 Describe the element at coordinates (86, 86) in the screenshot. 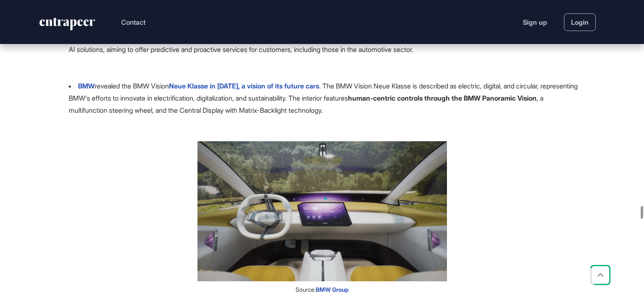

I see `a: BMW` at that location.